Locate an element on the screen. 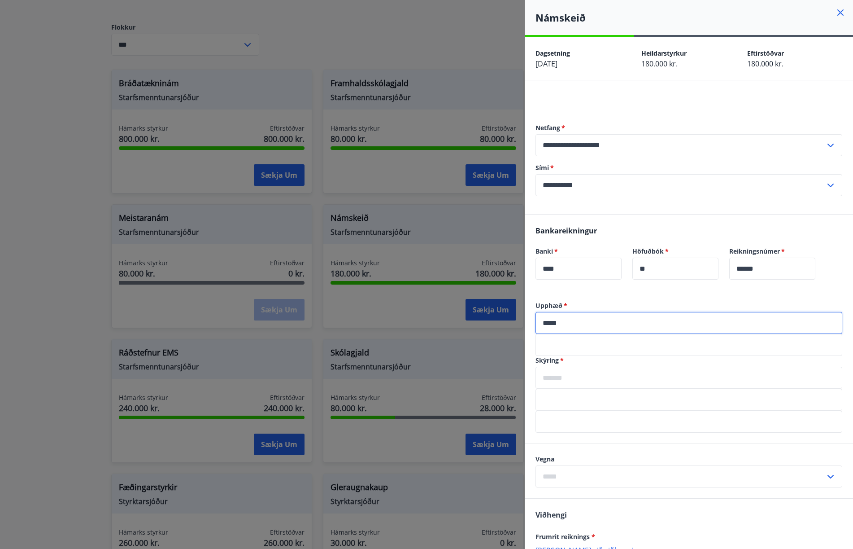 Image resolution: width=853 pixels, height=549 pixels. label: Skýring is located at coordinates (689, 360).